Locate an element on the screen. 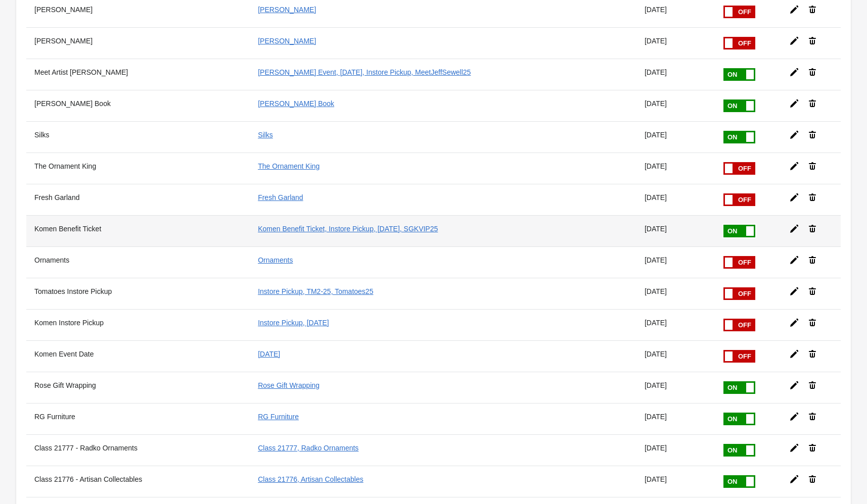 This screenshot has width=867, height=504. a: Ornaments is located at coordinates (275, 260).